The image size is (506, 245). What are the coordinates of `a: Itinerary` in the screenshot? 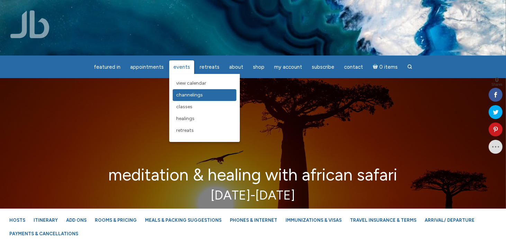 It's located at (46, 220).